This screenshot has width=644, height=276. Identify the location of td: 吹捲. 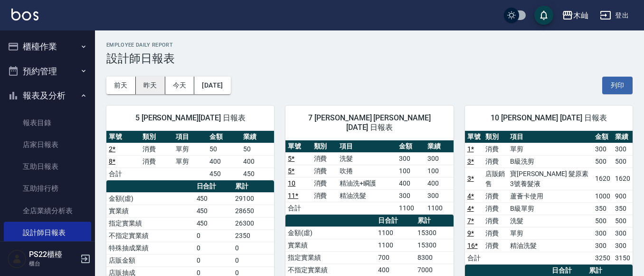
(367, 171).